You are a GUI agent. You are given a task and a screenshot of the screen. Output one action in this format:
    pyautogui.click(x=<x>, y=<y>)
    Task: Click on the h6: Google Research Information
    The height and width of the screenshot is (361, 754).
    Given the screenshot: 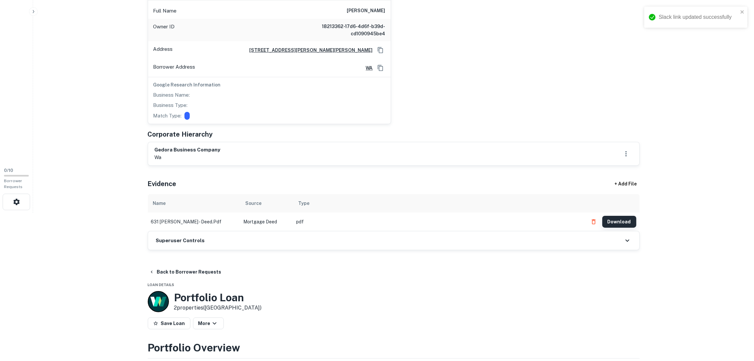 What is the action you would take?
    pyautogui.click(x=269, y=85)
    